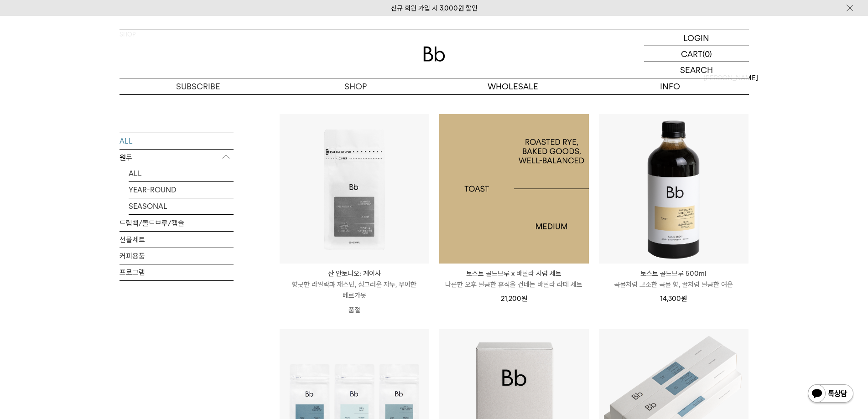  Describe the element at coordinates (670, 86) in the screenshot. I see `p: INFO` at that location.